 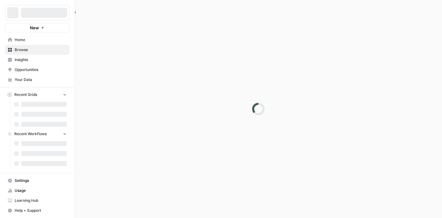 I want to click on a: Learning Hub, so click(x=37, y=201).